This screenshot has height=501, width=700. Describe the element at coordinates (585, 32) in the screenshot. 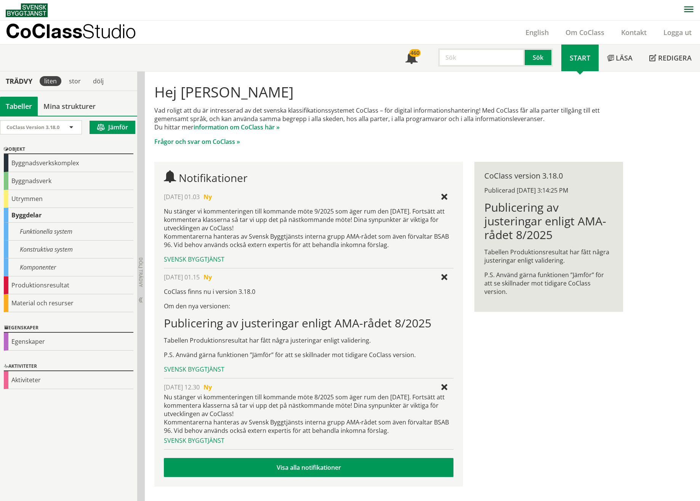

I see `a: Om CoClass` at that location.